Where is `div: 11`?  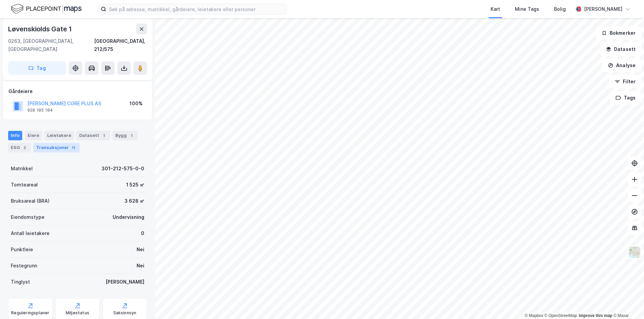
div: 11 is located at coordinates (74, 148).